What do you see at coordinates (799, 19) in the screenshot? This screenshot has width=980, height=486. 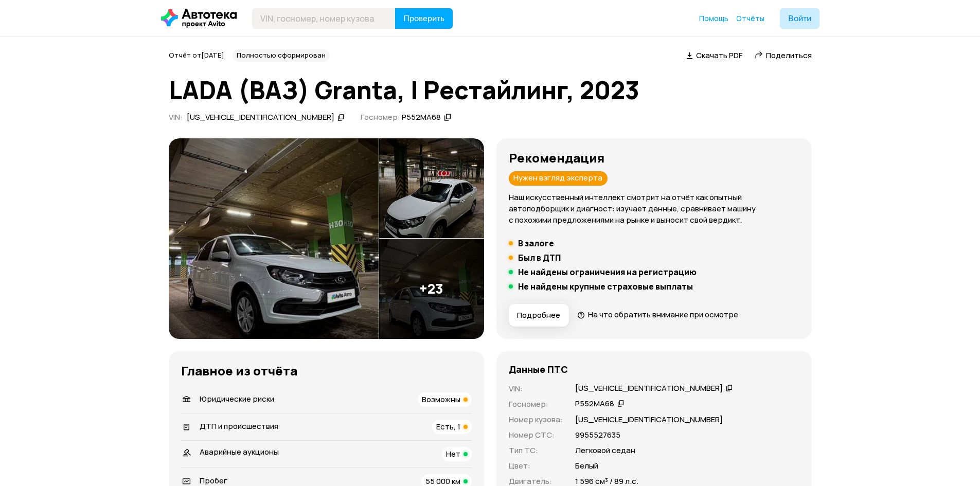 I see `button: Войти` at bounding box center [799, 19].